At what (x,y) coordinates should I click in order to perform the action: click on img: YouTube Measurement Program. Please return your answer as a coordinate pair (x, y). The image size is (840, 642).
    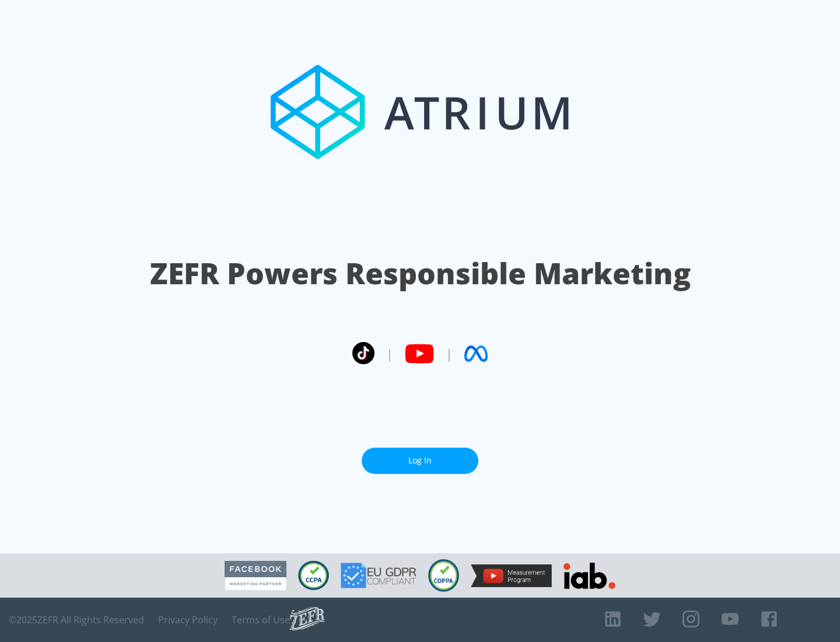
    Looking at the image, I should click on (511, 575).